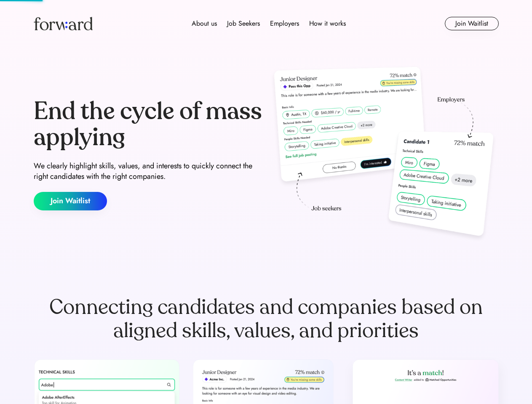 Image resolution: width=532 pixels, height=404 pixels. Describe the element at coordinates (284, 24) in the screenshot. I see `div: Employers` at that location.